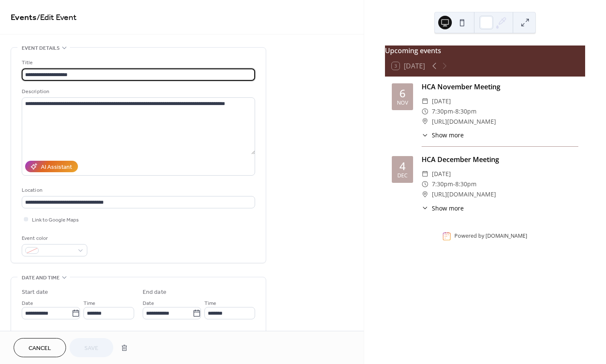 The image size is (606, 364). I want to click on div: HCA December Meeting, so click(500, 160).